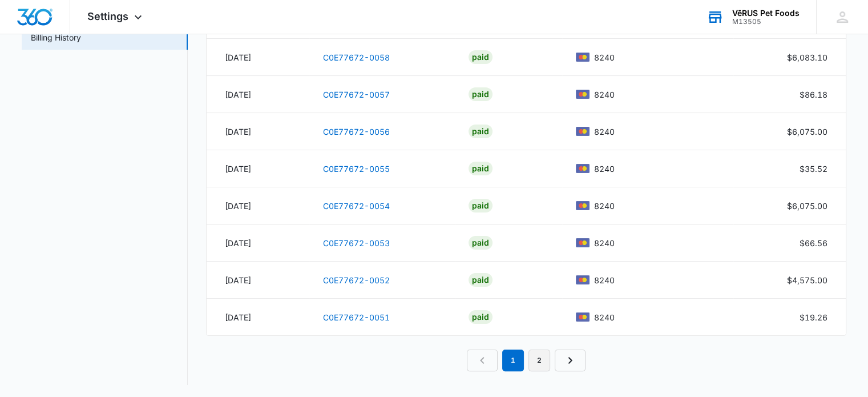  What do you see at coordinates (356, 280) in the screenshot?
I see `a: C0E77672-0052` at bounding box center [356, 280].